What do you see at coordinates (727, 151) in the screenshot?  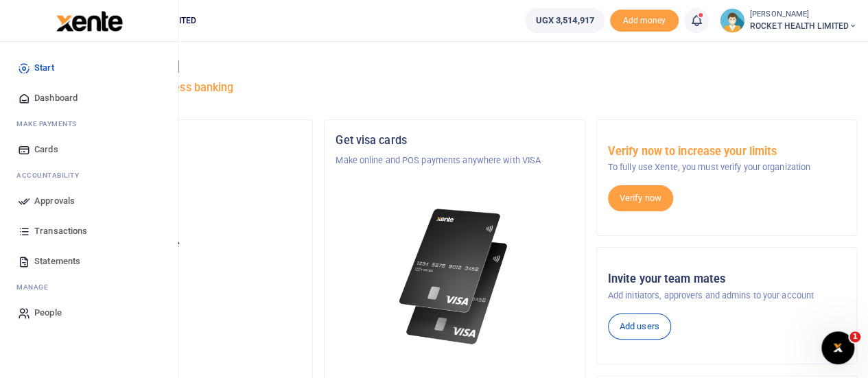 I see `h5: Verify now to increase your limits` at bounding box center [727, 151].